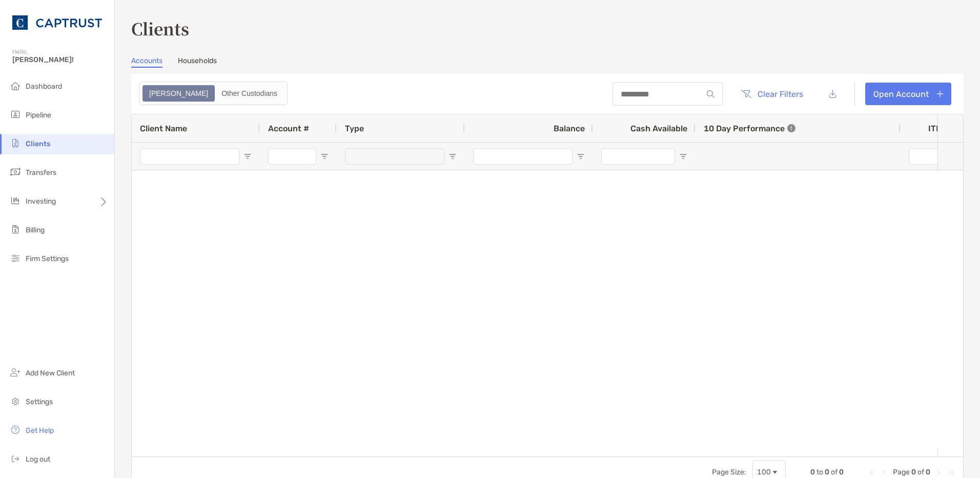 This screenshot has height=478, width=980. What do you see at coordinates (354, 128) in the screenshot?
I see `span: Type` at bounding box center [354, 128].